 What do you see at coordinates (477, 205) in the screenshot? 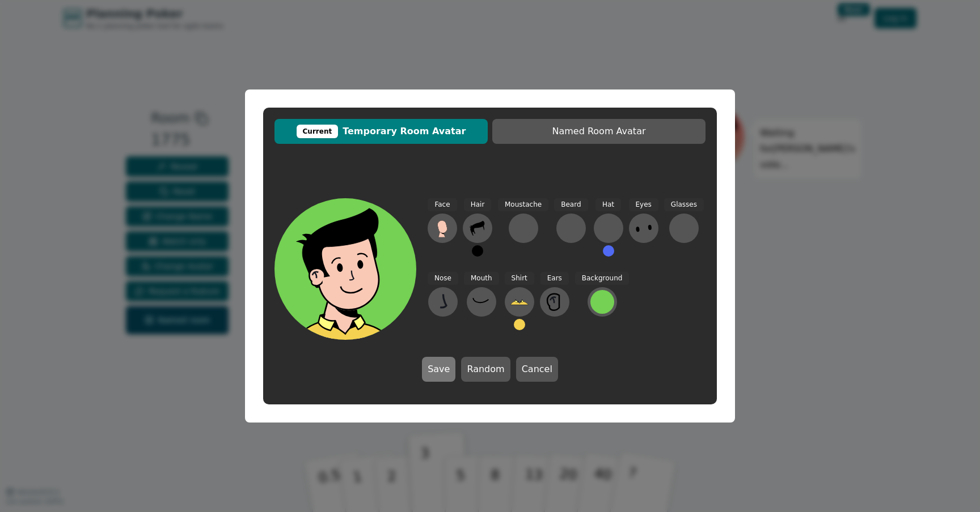
I see `span: Hair` at bounding box center [477, 205].